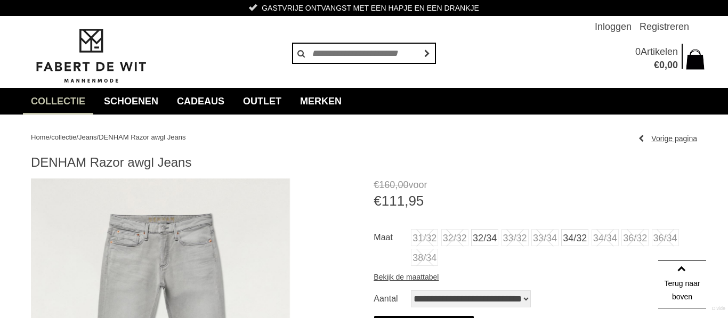  I want to click on a: Inloggen, so click(613, 27).